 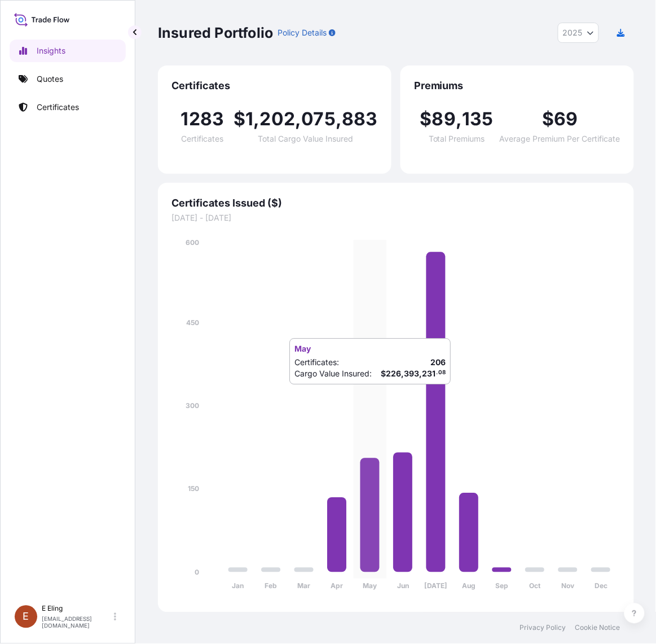 What do you see at coordinates (68, 79) in the screenshot?
I see `a: Quotes` at bounding box center [68, 79].